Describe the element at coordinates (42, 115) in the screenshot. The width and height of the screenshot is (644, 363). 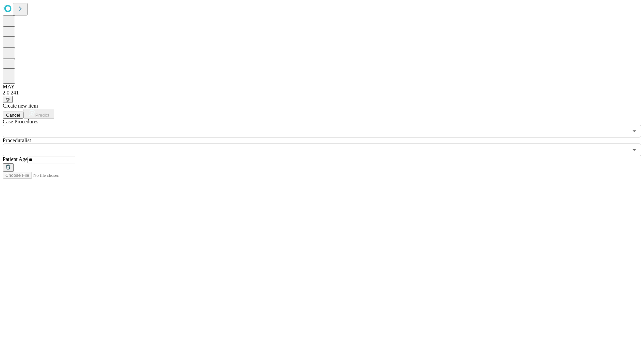
I see `span: Predict` at that location.